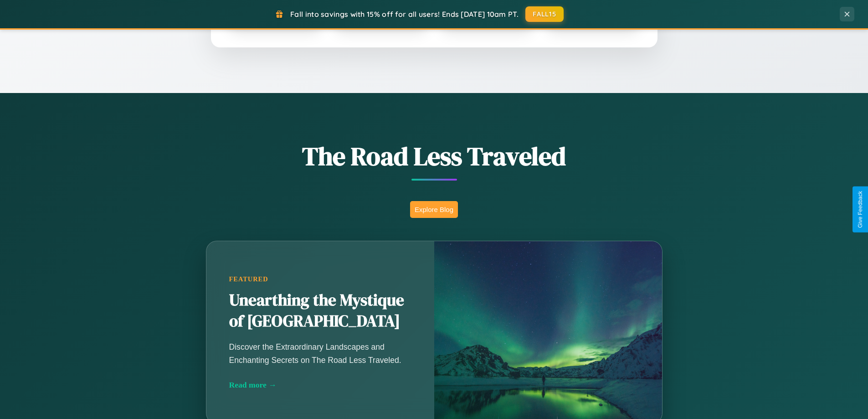 The height and width of the screenshot is (419, 868). What do you see at coordinates (860, 209) in the screenshot?
I see `div: Give Feedback` at bounding box center [860, 209].